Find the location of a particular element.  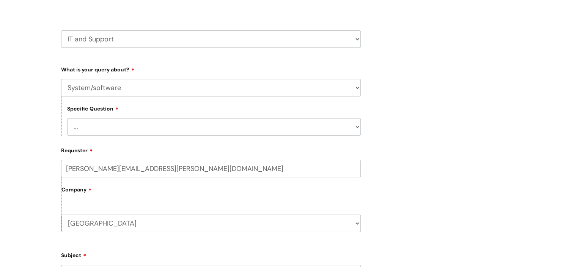

label: What is your query about? is located at coordinates (211, 68).